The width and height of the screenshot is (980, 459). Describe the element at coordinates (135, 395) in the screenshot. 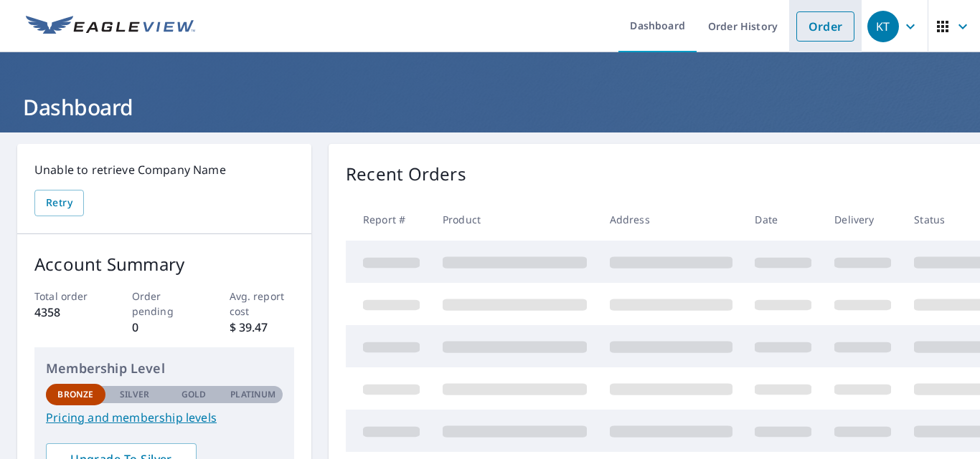

I see `p: Silver` at that location.